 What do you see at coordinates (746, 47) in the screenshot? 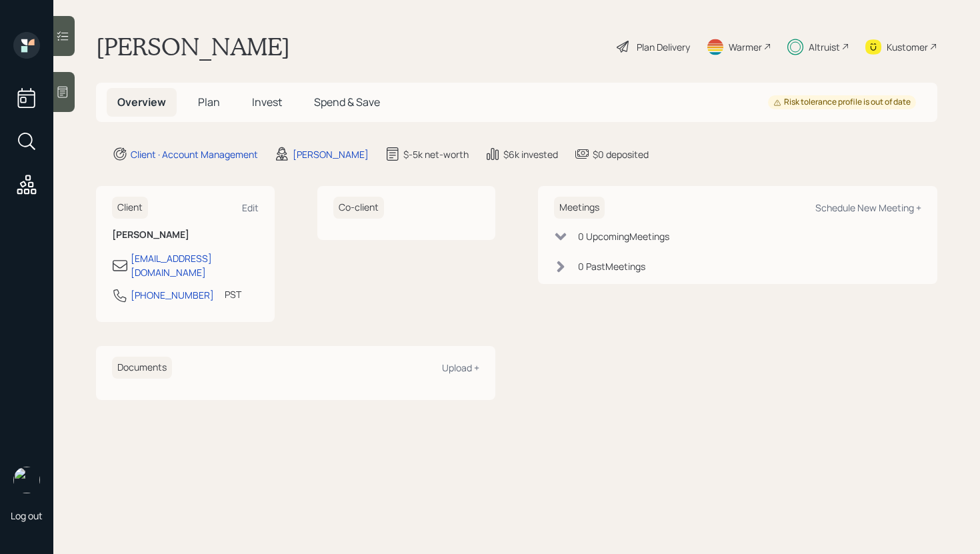
I see `div: Warmer` at bounding box center [746, 47].